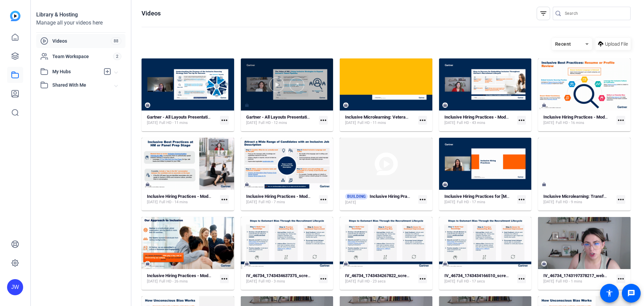  Describe the element at coordinates (81, 71) in the screenshot. I see `mat-expansion-panel-header: My Hubs` at that location.